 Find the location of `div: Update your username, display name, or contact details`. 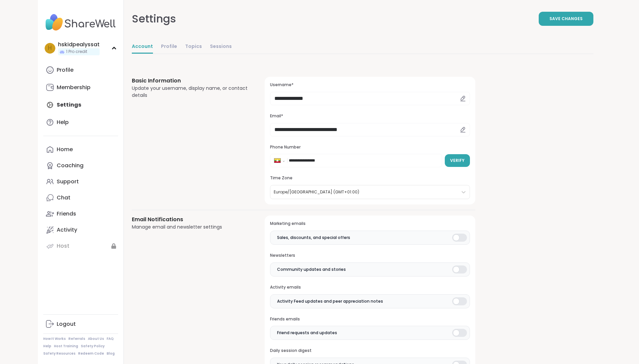

div: Update your username, display name, or contact details is located at coordinates (190, 92).